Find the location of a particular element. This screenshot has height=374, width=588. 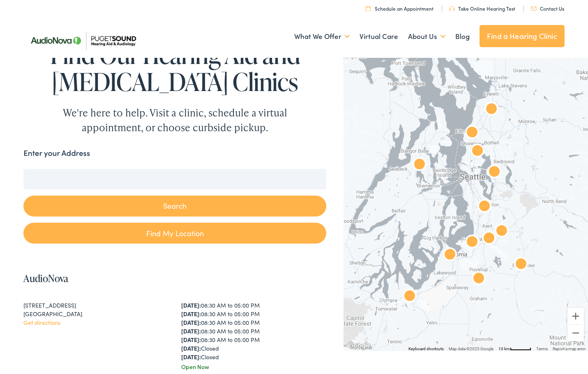

label: Enter your Address is located at coordinates (57, 153).